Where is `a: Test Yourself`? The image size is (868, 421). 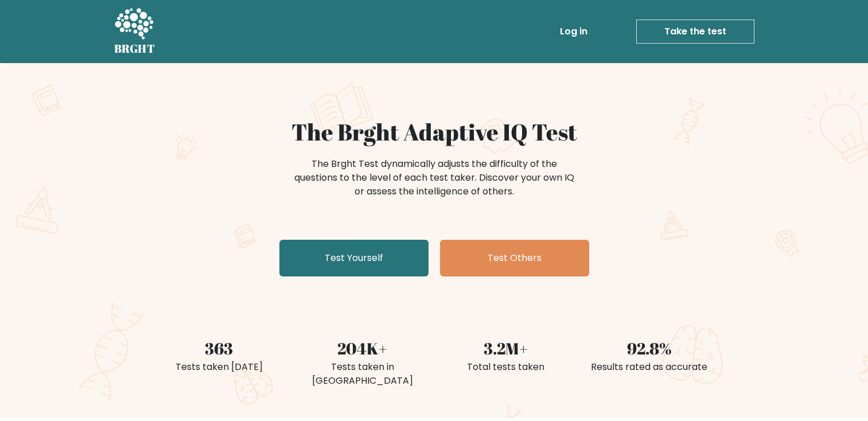 a: Test Yourself is located at coordinates (354, 258).